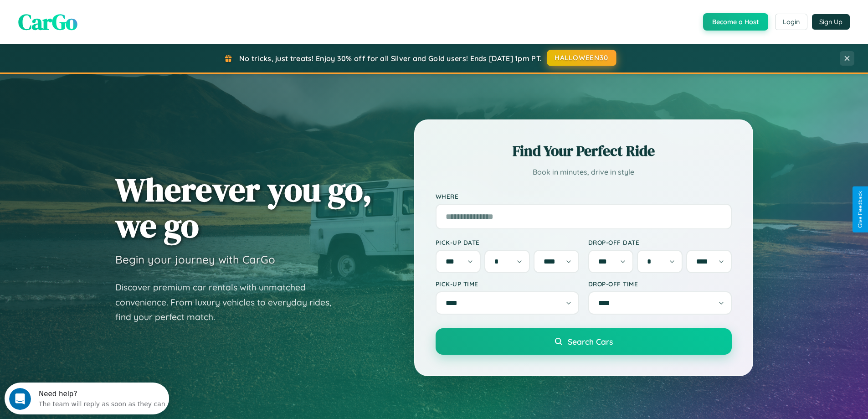 The image size is (868, 419). I want to click on div: Open Intercom Messenger, so click(87, 16).